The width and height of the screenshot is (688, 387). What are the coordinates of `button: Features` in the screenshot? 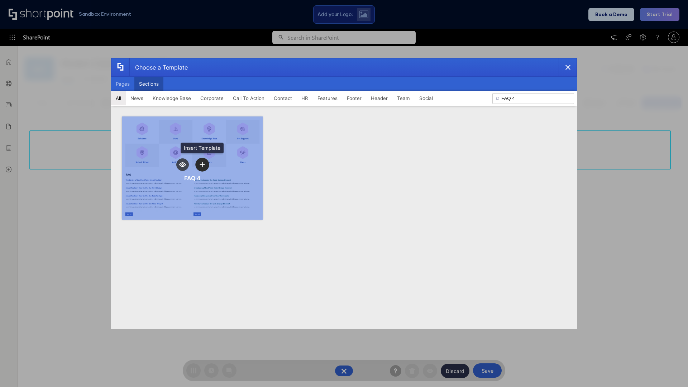 It's located at (328, 98).